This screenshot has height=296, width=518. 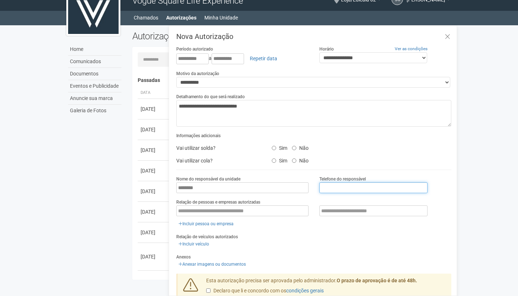 What do you see at coordinates (154, 93) in the screenshot?
I see `th: Data` at bounding box center [154, 93].